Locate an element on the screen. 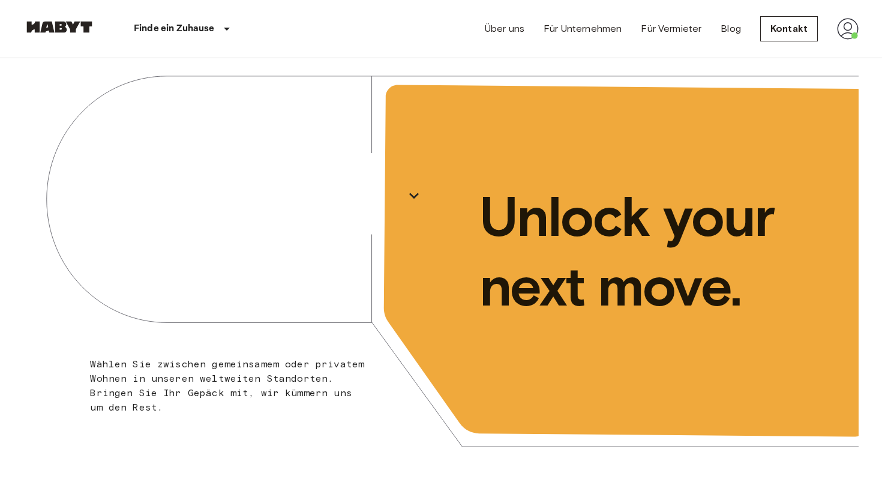  p: Finde ein Zuhause is located at coordinates (174, 29).